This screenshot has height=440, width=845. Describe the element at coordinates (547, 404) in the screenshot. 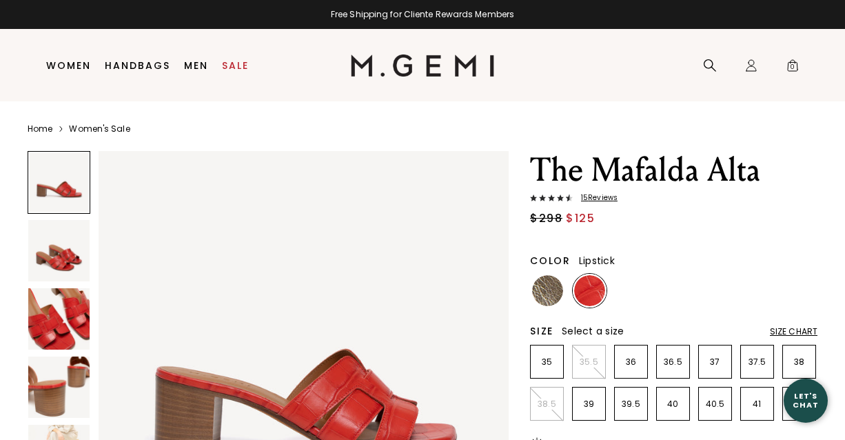

I see `p: 38.5` at that location.